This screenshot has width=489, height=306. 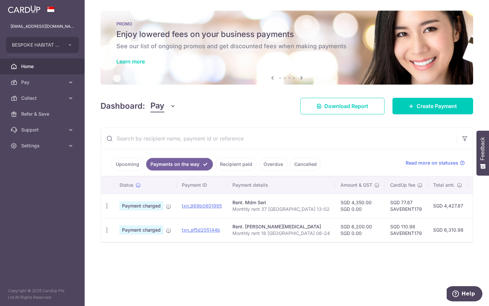 I want to click on a: Download Report, so click(x=342, y=106).